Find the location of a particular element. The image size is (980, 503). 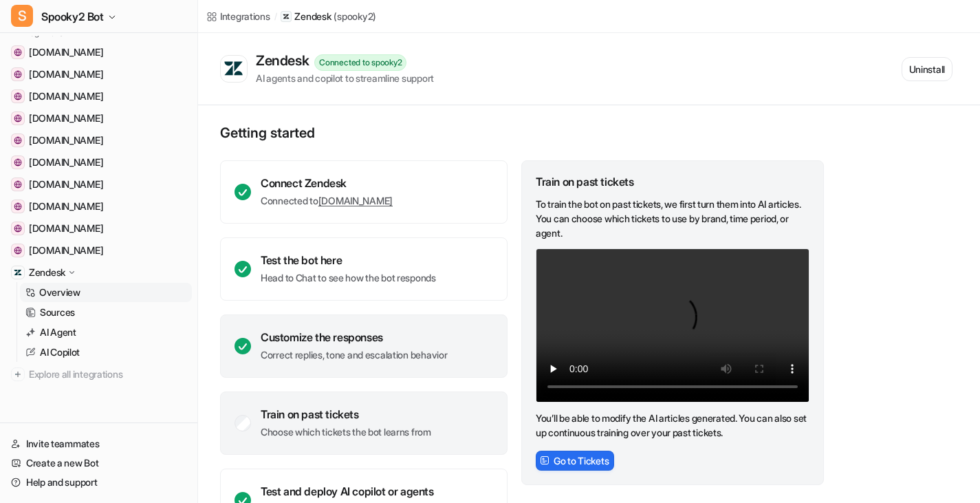

a: Sources is located at coordinates (106, 312).